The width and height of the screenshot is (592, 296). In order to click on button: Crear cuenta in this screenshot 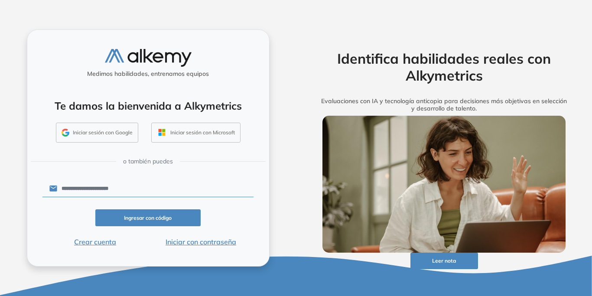, I will do `click(95, 242)`.